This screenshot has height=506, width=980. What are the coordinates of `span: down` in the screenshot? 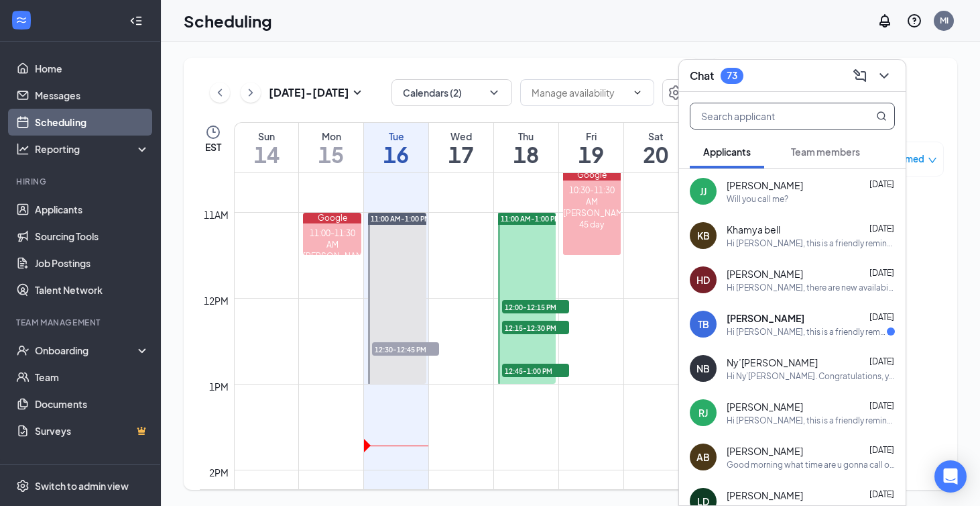 It's located at (933, 160).